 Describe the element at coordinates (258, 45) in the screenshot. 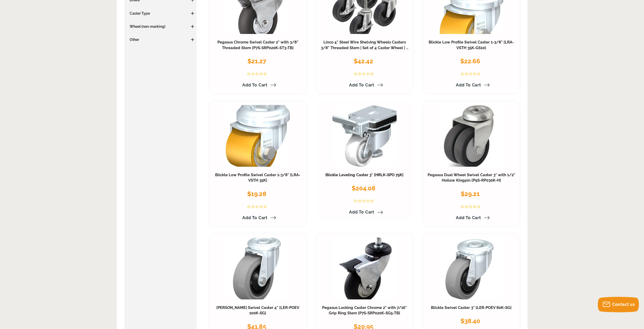

I see `a: Pegasus Chrome Swivel Caster 2" with 3/8" Threaded Stem [P7S-SRP020K-ST3-TB]` at that location.